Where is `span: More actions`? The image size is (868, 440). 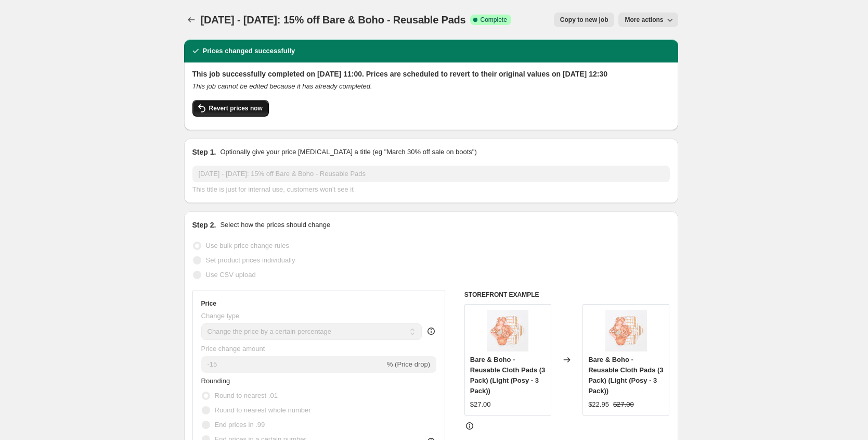 span: More actions is located at coordinates (644, 20).